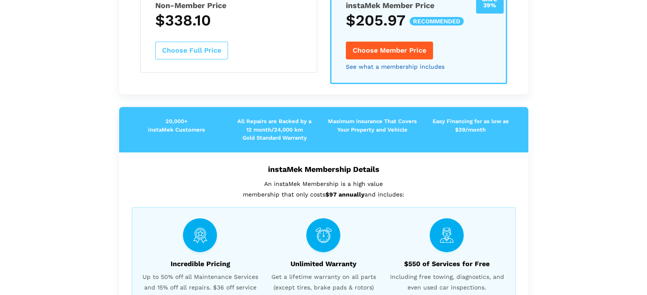 This screenshot has width=647, height=295. Describe the element at coordinates (324, 169) in the screenshot. I see `h5: instaMek Membership Details` at that location.